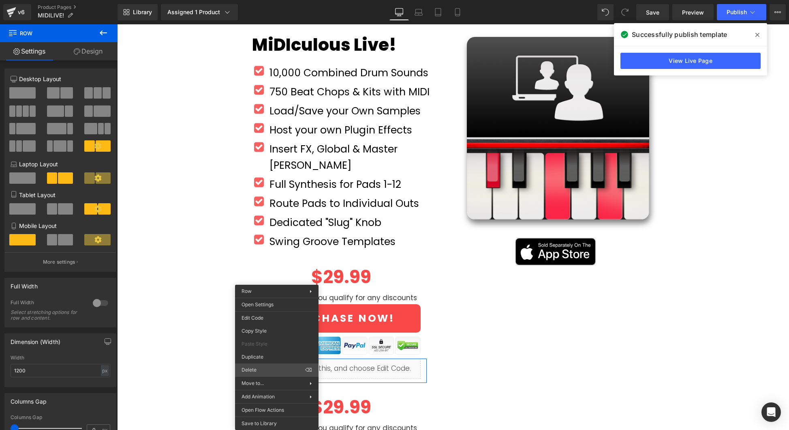 The height and width of the screenshot is (430, 789). I want to click on a: MiDIculous Live!, so click(207, 21).